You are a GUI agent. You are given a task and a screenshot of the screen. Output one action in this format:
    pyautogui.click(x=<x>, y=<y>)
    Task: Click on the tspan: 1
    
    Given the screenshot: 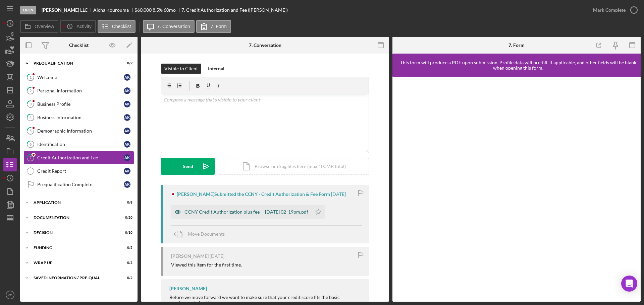 What is the action you would take?
    pyautogui.click(x=30, y=77)
    